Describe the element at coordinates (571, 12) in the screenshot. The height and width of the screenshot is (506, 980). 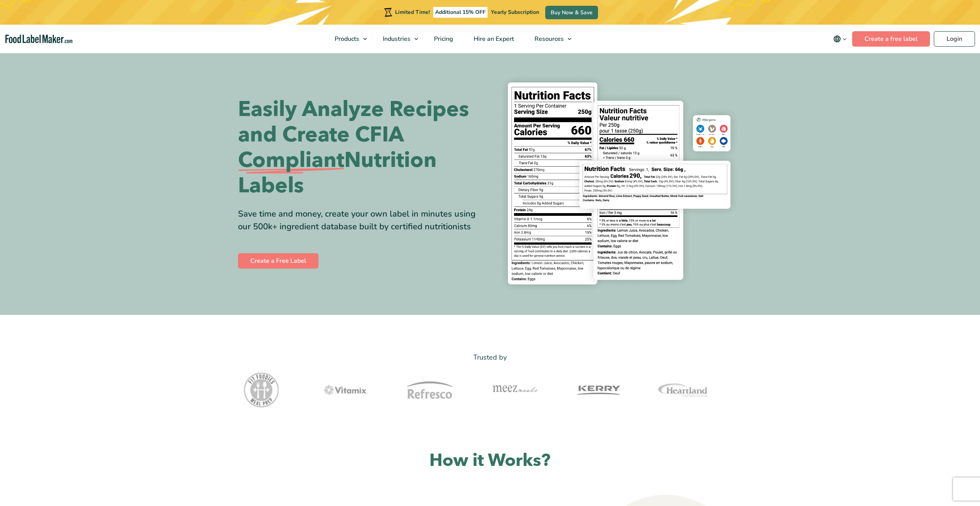
I see `a: Buy Now & Save` at that location.